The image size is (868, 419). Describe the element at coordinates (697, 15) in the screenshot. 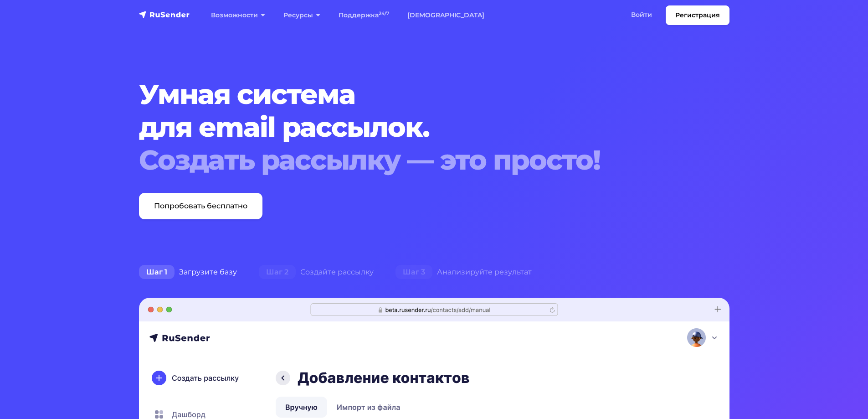

I see `a: Регистрация` at that location.